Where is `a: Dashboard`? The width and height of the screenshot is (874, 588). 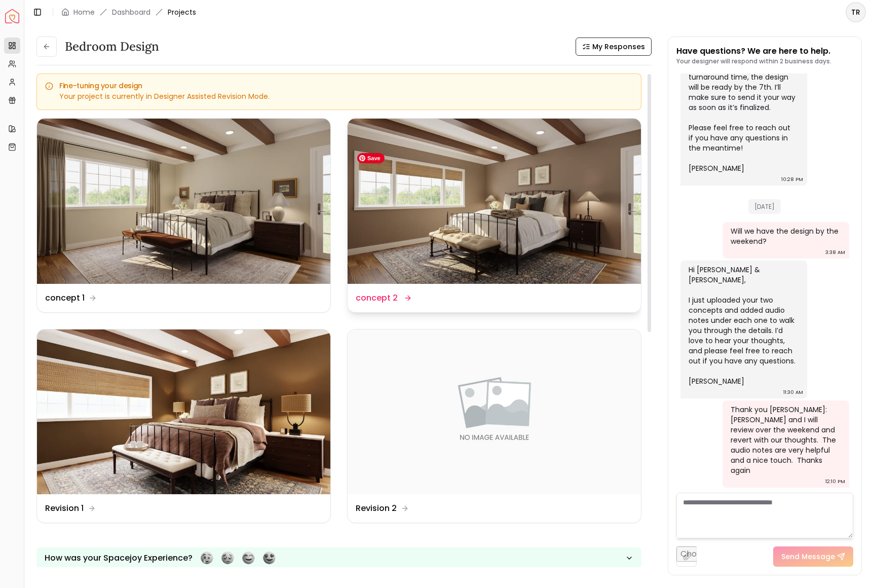
a: Dashboard is located at coordinates (131, 12).